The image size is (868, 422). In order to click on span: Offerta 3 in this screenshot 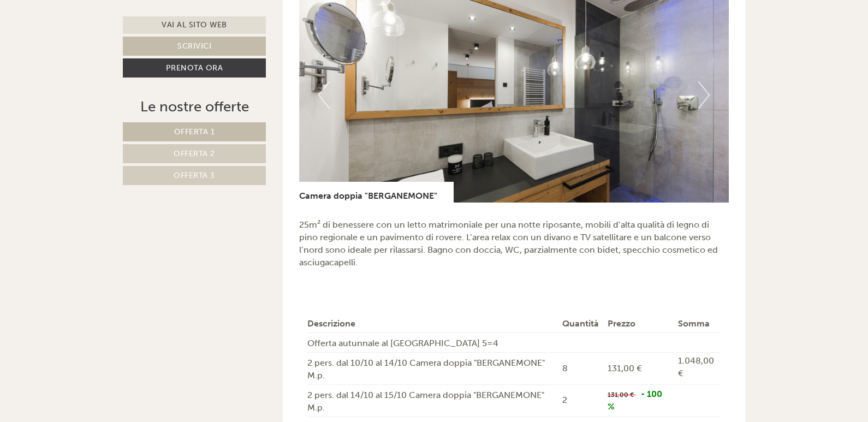, I will do `click(194, 175)`.